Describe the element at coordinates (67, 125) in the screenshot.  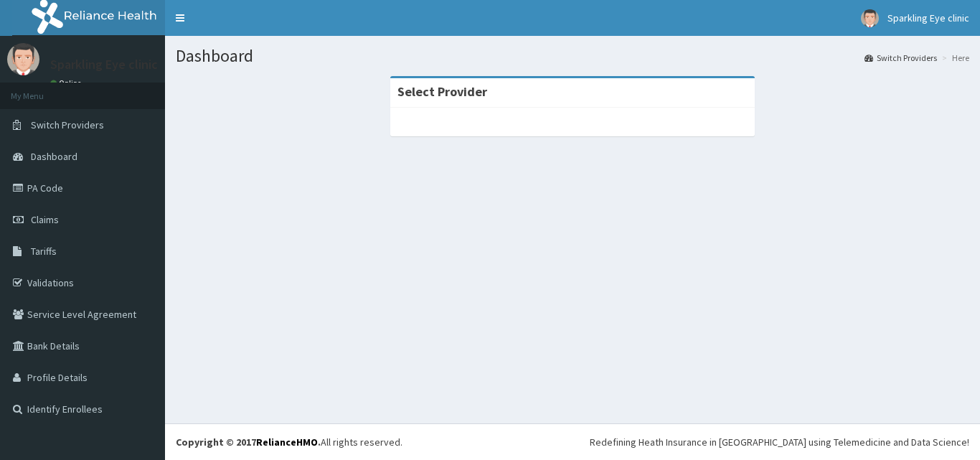
I see `span: Switch Providers` at that location.